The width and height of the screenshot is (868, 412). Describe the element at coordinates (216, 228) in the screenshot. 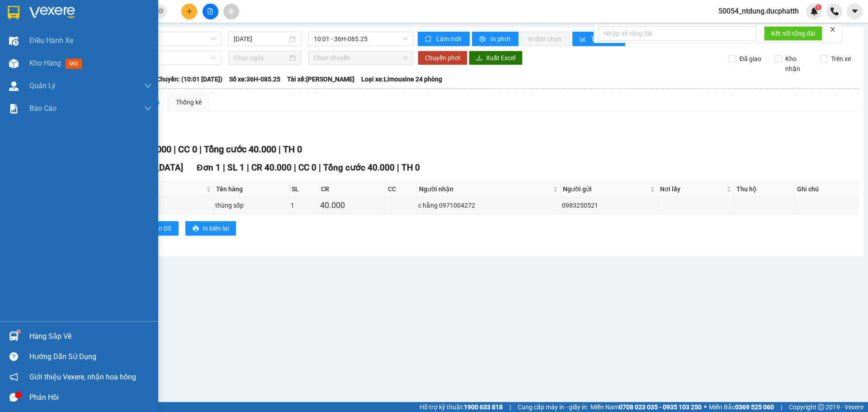

I see `span: In biên lai` at that location.